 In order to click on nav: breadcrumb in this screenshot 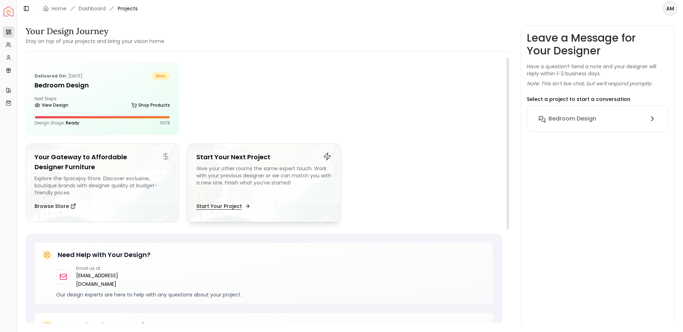, I will do `click(90, 9)`.